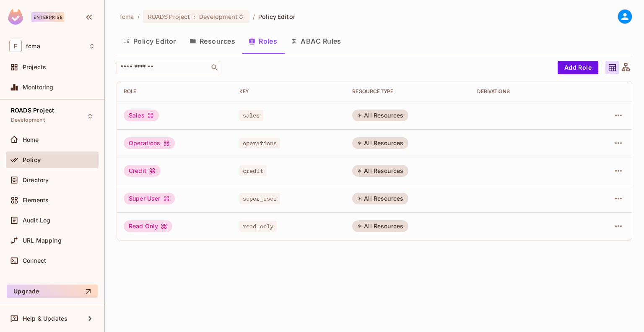 The image size is (644, 332). What do you see at coordinates (38, 87) in the screenshot?
I see `span: Monitoring` at bounding box center [38, 87].